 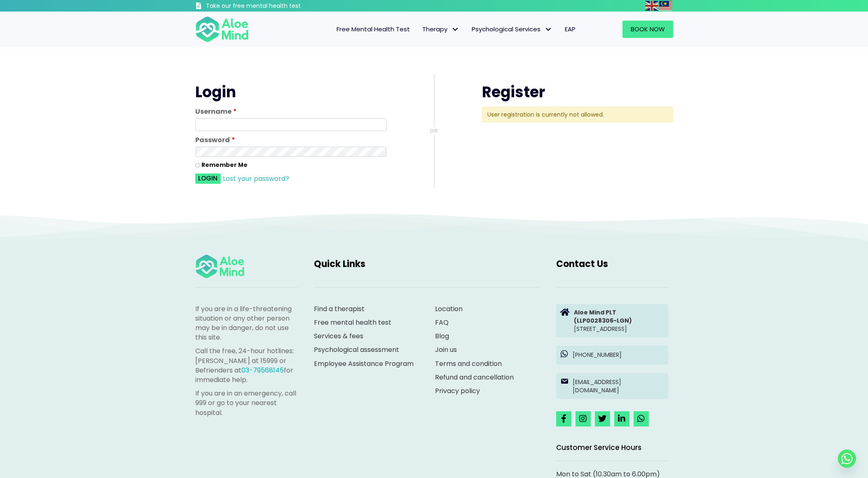 I want to click on a: Book Now, so click(x=648, y=30).